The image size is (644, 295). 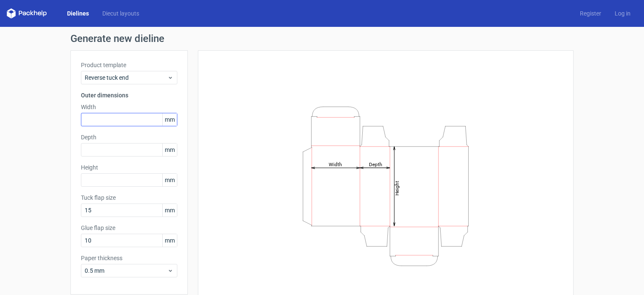 I want to click on a: Register, so click(x=590, y=13).